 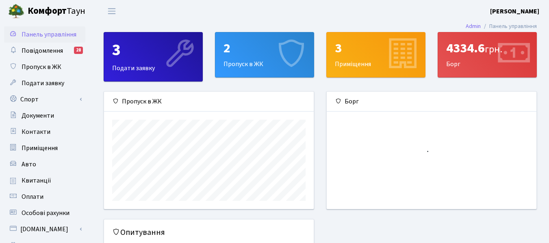 What do you see at coordinates (43, 83) in the screenshot?
I see `span: Подати заявку` at bounding box center [43, 83].